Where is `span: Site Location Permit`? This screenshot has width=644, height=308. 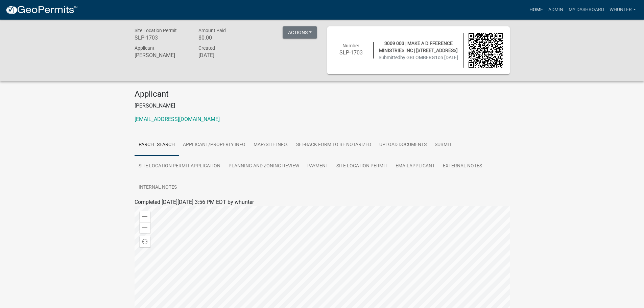 span: Site Location Permit is located at coordinates (155, 30).